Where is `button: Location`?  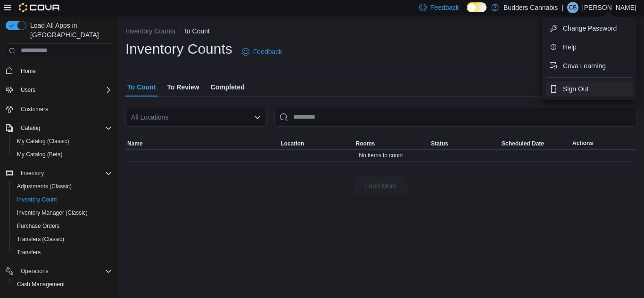 button: Location is located at coordinates (316, 144).